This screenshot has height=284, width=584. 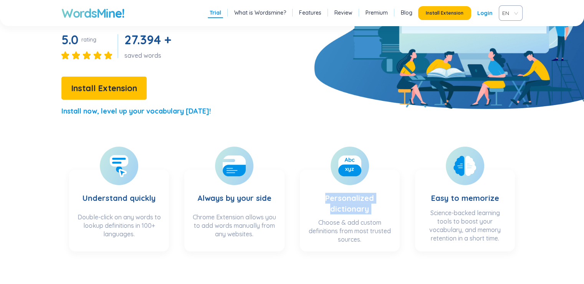 I want to click on div: rating, so click(x=89, y=40).